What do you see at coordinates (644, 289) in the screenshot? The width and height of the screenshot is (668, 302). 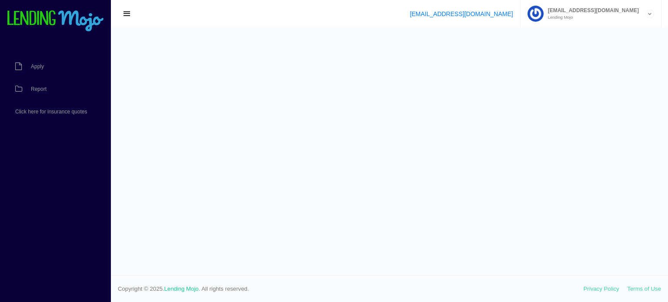 I see `a: Terms of Use` at bounding box center [644, 289].